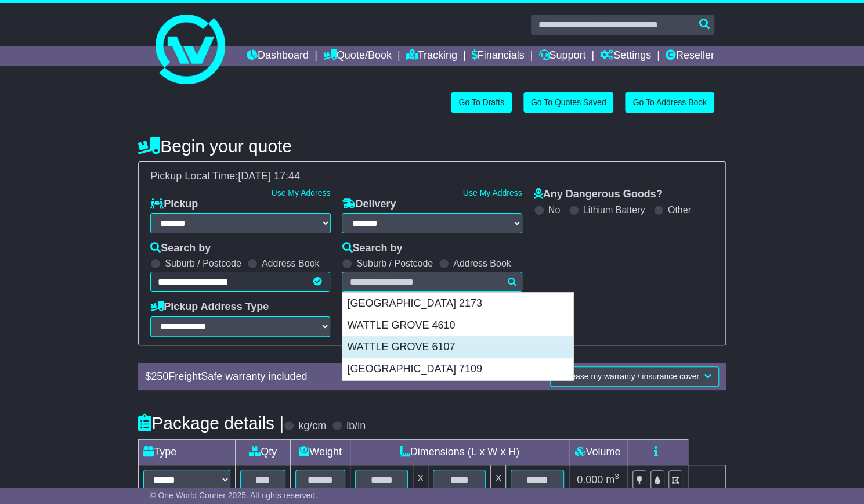 This screenshot has height=504, width=864. What do you see at coordinates (458, 347) in the screenshot?
I see `div: WATTLE GROVE 6107` at bounding box center [458, 347].